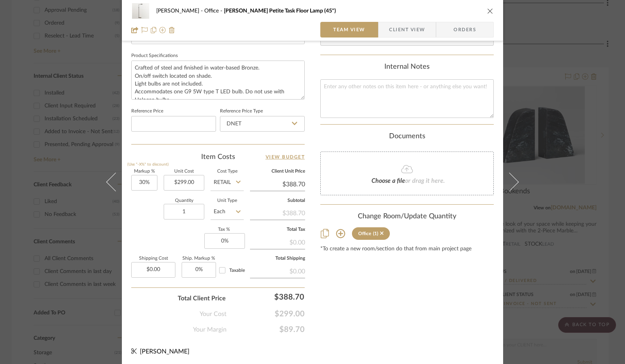 This screenshot has width=625, height=364. Describe the element at coordinates (349, 30) in the screenshot. I see `span: Team View` at that location.